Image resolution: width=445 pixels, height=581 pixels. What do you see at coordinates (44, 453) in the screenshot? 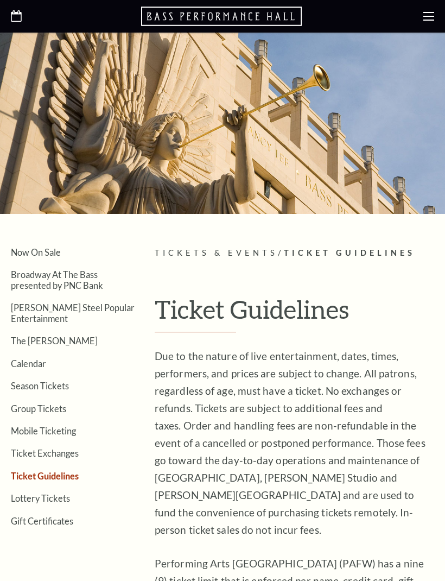
I see `a: Ticket Exchanges` at bounding box center [44, 453].